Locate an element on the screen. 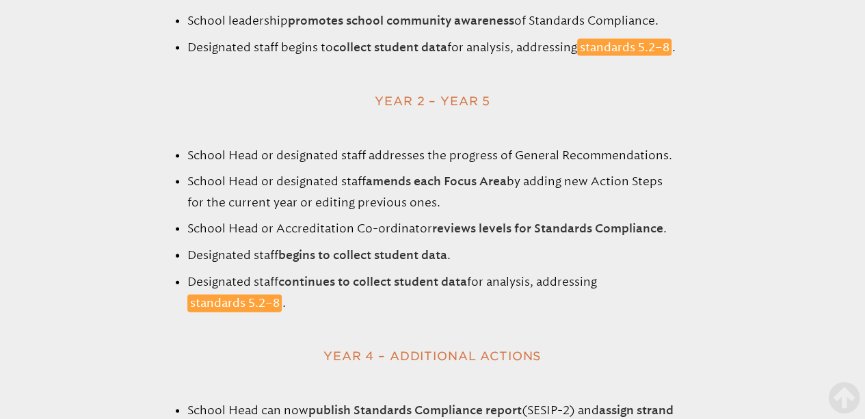 Image resolution: width=865 pixels, height=419 pixels. li: Designated staff for analysis, addressing . is located at coordinates (432, 293).